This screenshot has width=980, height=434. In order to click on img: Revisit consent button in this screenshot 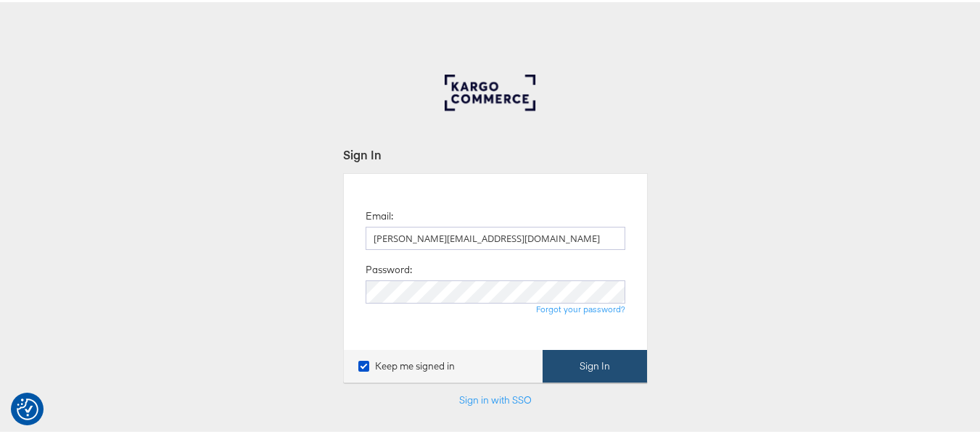, I will do `click(27, 407)`.